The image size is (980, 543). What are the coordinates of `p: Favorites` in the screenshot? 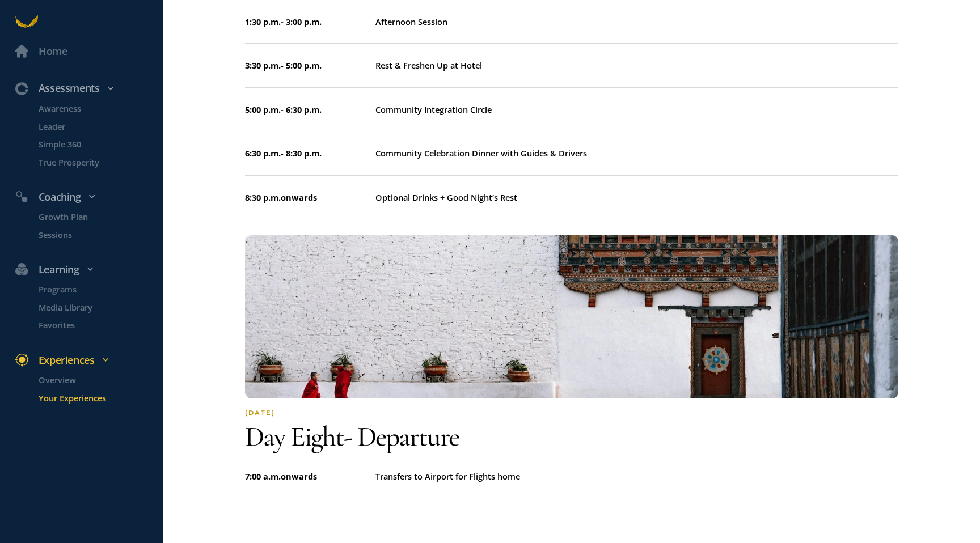 It's located at (100, 325).